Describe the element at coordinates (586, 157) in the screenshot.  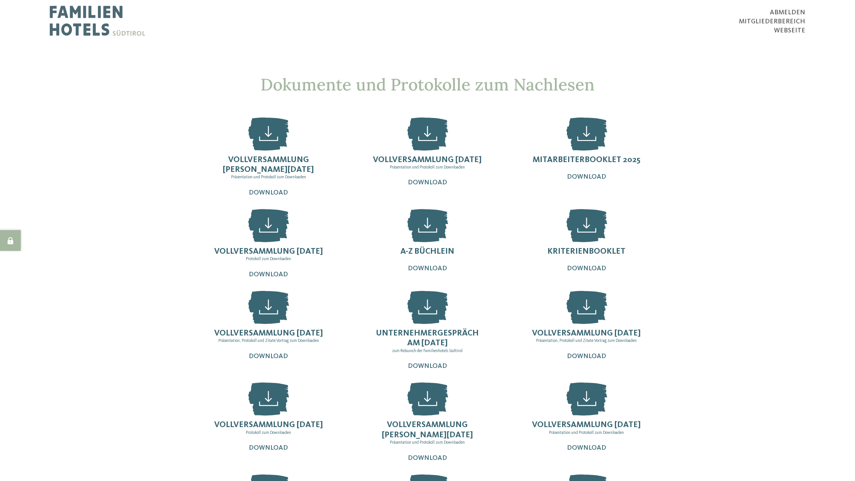
I see `a: Mitarbeiterbooklet 2025 Download` at that location.